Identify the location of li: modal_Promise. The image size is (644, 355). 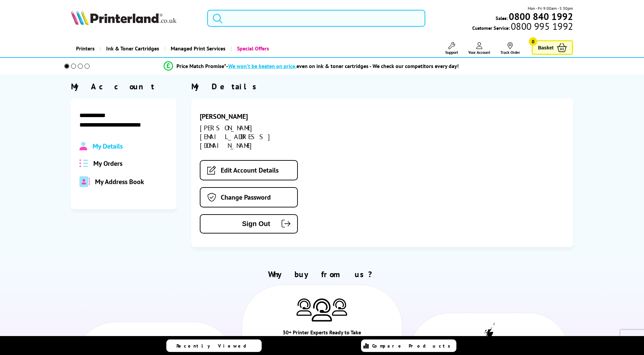
(312, 66).